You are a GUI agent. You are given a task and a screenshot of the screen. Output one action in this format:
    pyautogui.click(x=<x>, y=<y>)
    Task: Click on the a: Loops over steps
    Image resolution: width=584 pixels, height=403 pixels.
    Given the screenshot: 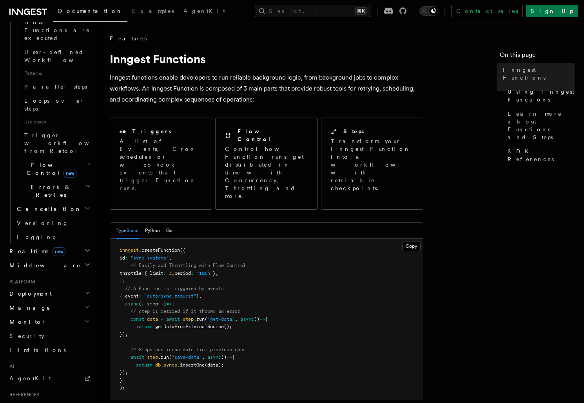 What is the action you would take?
    pyautogui.click(x=56, y=105)
    